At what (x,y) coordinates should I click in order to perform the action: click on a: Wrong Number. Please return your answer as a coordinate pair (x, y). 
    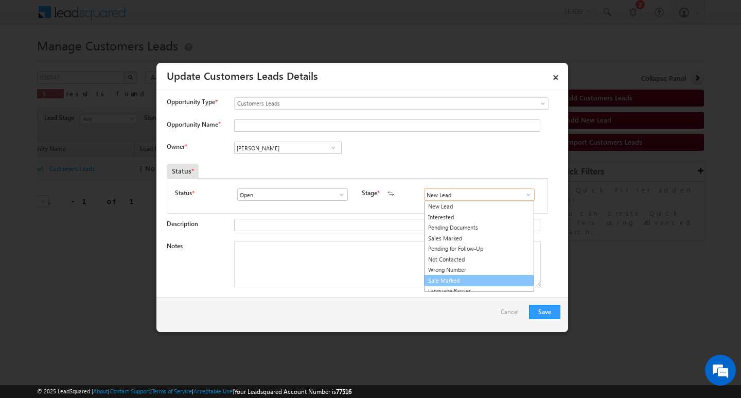
    Looking at the image, I should click on (479, 270).